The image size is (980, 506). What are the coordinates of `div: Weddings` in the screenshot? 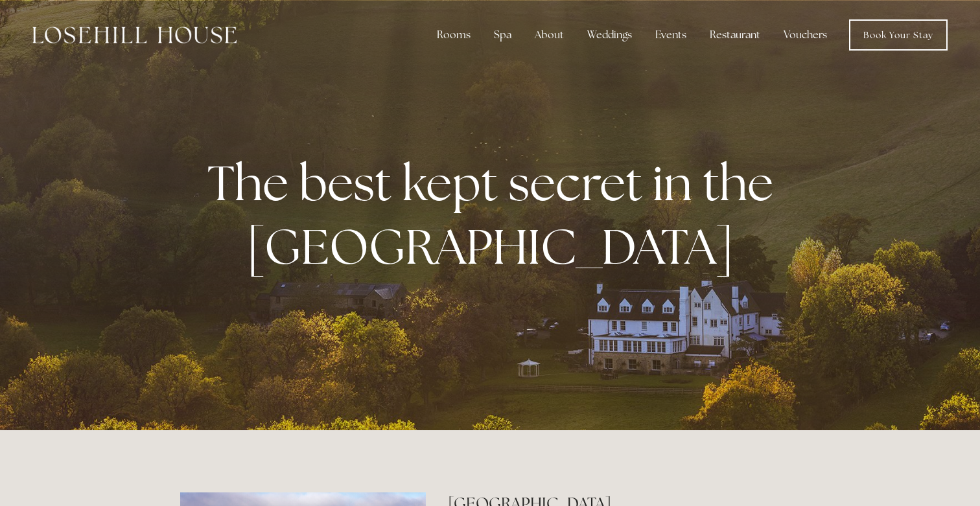 It's located at (609, 35).